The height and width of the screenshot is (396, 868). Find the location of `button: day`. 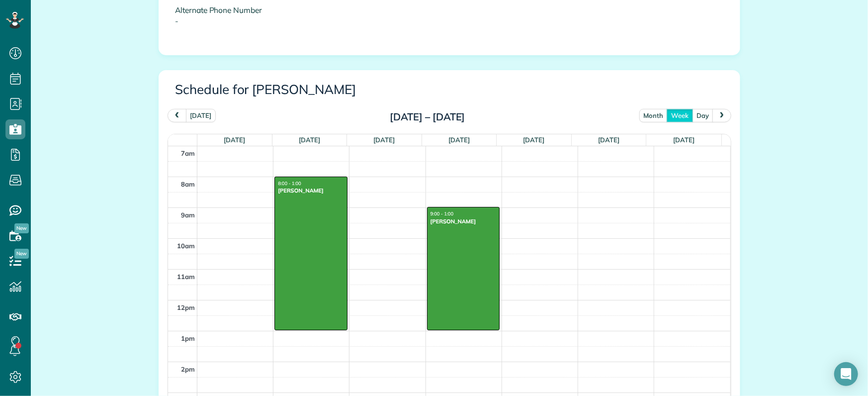

button: day is located at coordinates (702, 116).